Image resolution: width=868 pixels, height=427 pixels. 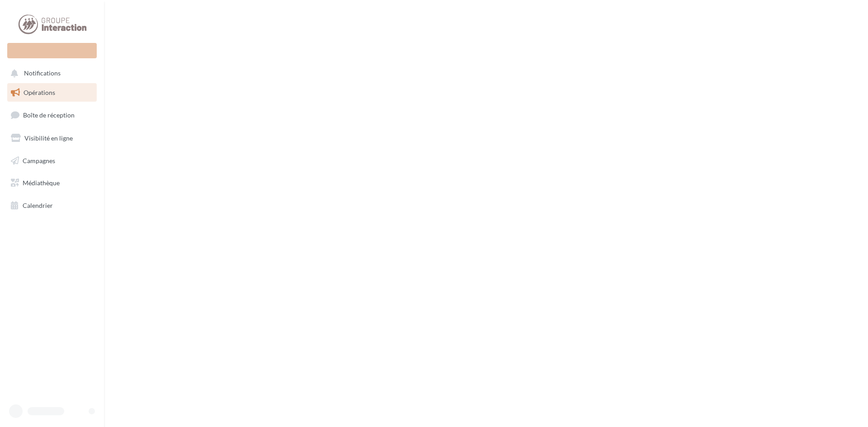 I want to click on span: Médiathèque, so click(x=41, y=182).